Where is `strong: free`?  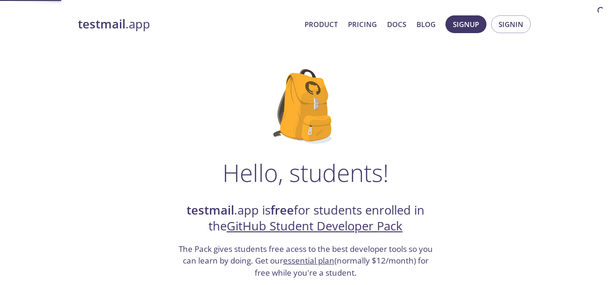 strong: free is located at coordinates (282, 210).